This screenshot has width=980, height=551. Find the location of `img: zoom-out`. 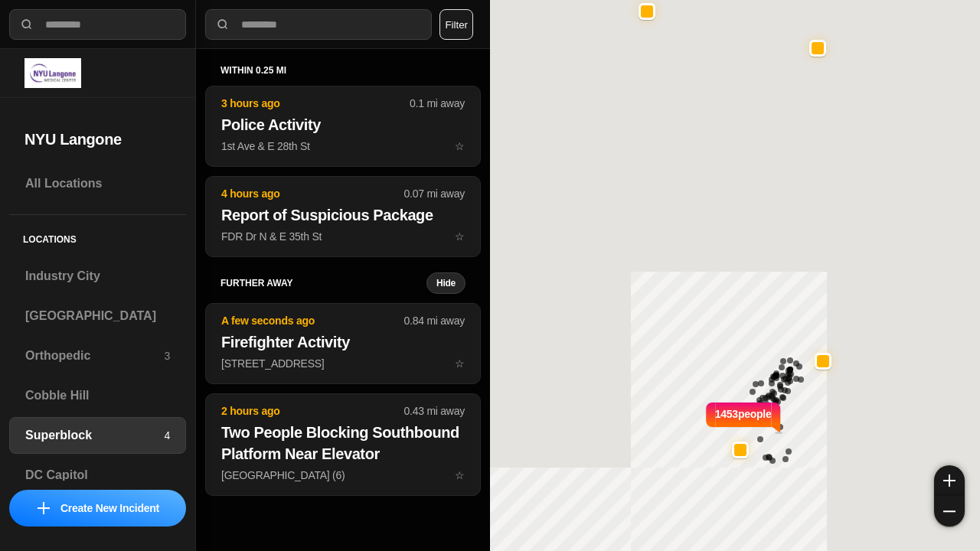

img: zoom-out is located at coordinates (950, 511).